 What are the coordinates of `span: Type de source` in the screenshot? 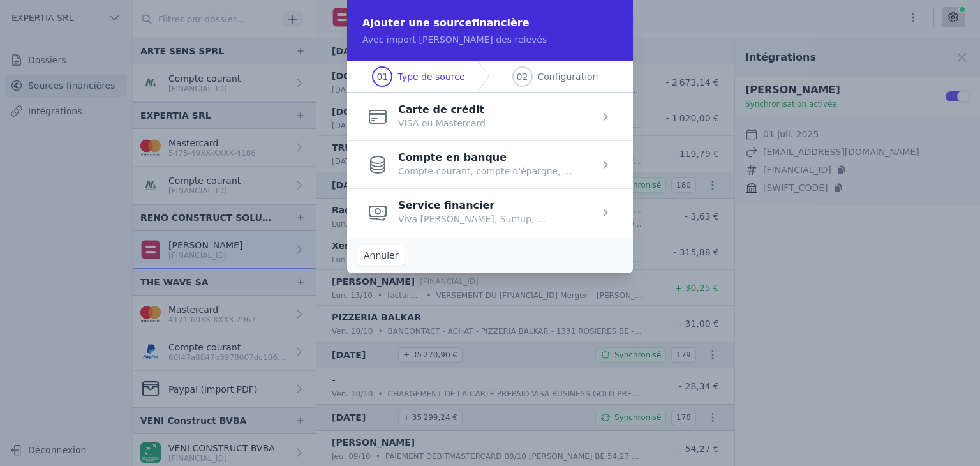 It's located at (431, 76).